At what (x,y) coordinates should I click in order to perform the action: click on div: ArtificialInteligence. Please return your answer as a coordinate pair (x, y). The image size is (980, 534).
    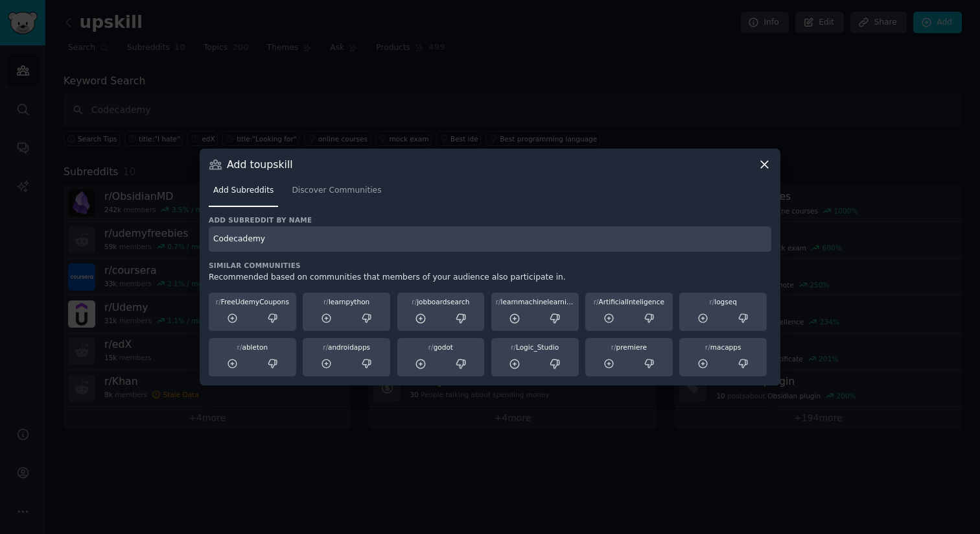
    Looking at the image, I should click on (629, 302).